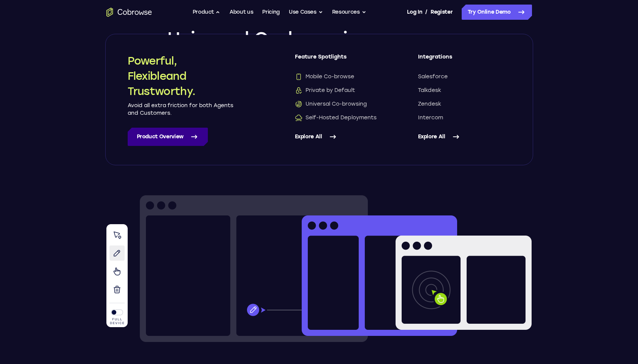  What do you see at coordinates (341, 118) in the screenshot?
I see `a: Self-Hosted DeploymentsSelf-Hosted Deployments` at bounding box center [341, 118].